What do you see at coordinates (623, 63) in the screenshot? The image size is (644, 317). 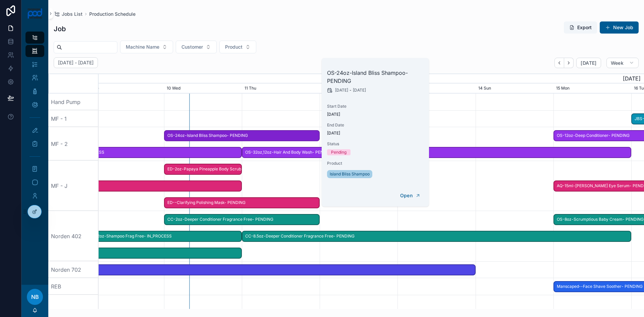 I see `button: Week` at bounding box center [623, 63].